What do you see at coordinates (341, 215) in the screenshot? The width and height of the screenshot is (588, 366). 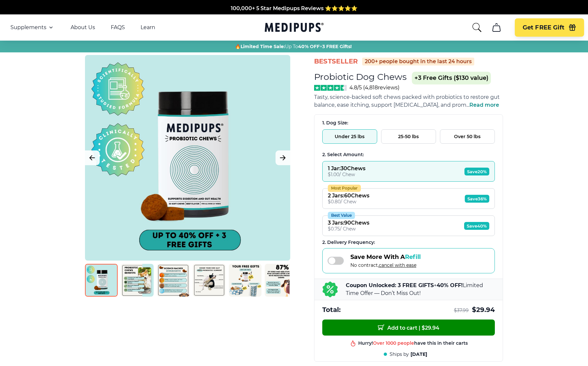 I see `div: Best Value` at bounding box center [341, 215].